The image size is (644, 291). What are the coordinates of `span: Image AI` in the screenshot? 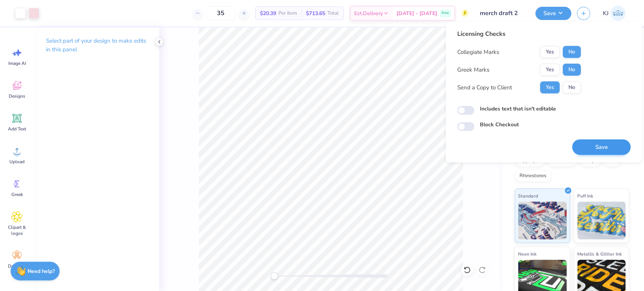 It's located at (17, 64).